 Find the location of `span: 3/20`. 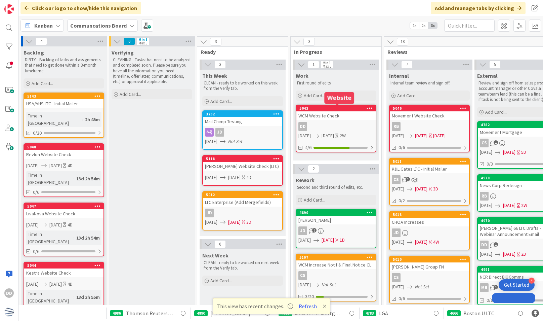

span: 3/20 is located at coordinates (310, 296).